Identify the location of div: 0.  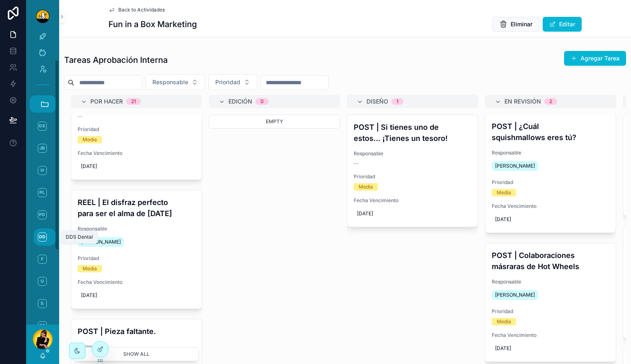
(262, 101).